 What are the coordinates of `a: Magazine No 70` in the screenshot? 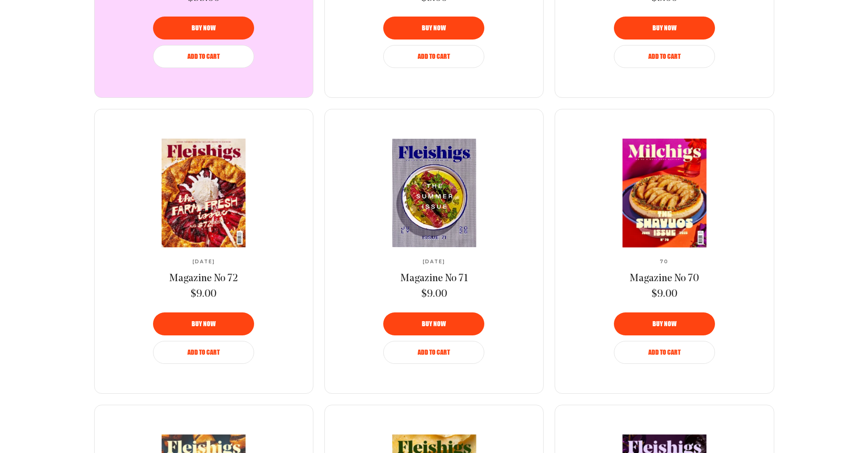 It's located at (664, 279).